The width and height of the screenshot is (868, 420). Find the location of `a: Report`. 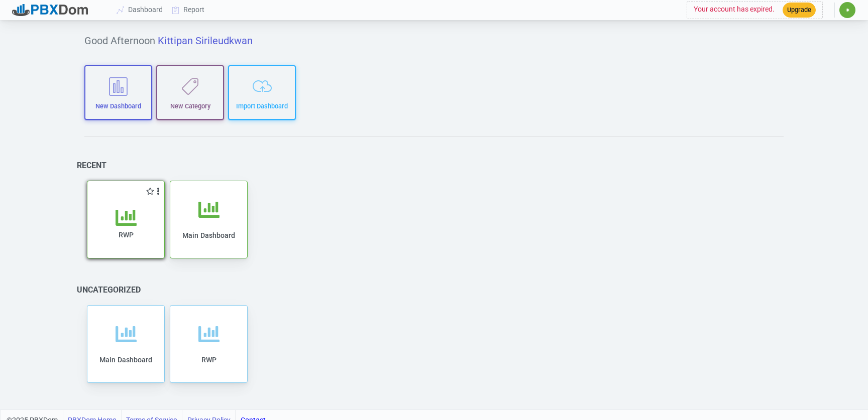

a: Report is located at coordinates (188, 10).